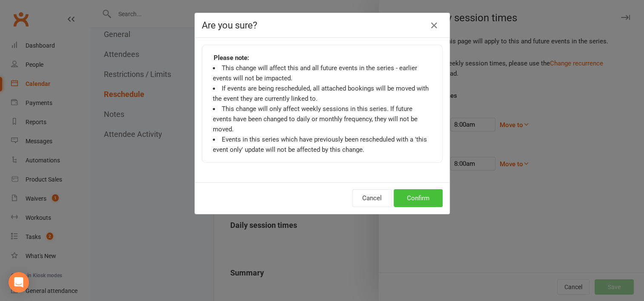 Image resolution: width=644 pixels, height=301 pixels. I want to click on h4: Are you sure?, so click(322, 25).